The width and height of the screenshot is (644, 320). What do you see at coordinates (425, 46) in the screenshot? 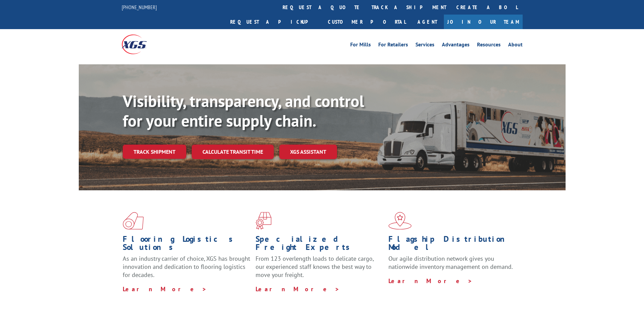
I see `a: Services` at bounding box center [425, 46].